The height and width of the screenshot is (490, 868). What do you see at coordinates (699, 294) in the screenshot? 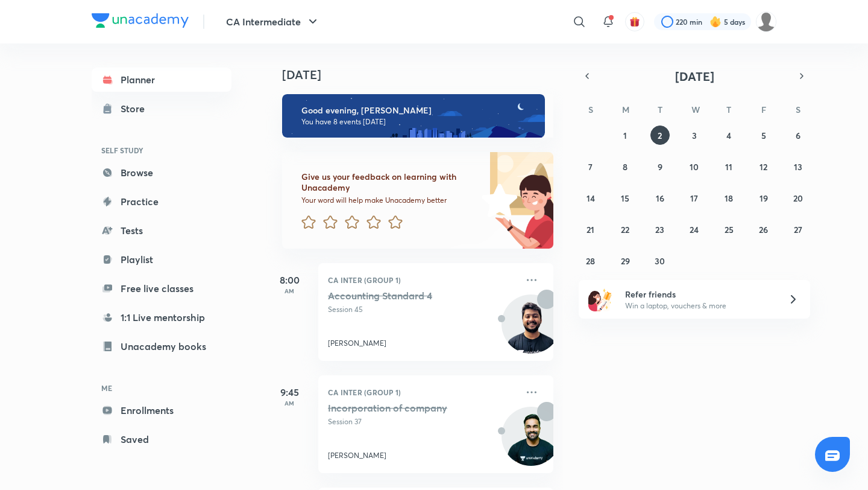
I see `h6: Refer friends` at bounding box center [699, 294].